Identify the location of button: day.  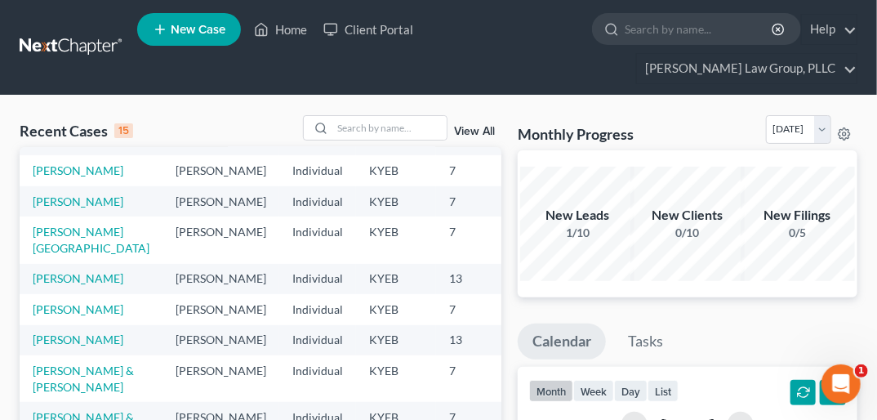
(630, 390).